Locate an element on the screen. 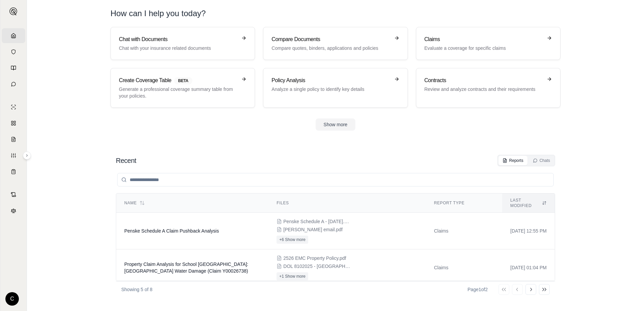 This screenshot has height=311, width=644. div: C is located at coordinates (12, 299).